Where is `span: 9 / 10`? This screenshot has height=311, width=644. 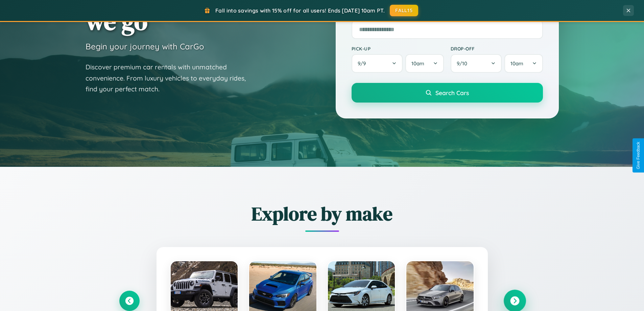
span: 9 / 10 is located at coordinates (464, 63).